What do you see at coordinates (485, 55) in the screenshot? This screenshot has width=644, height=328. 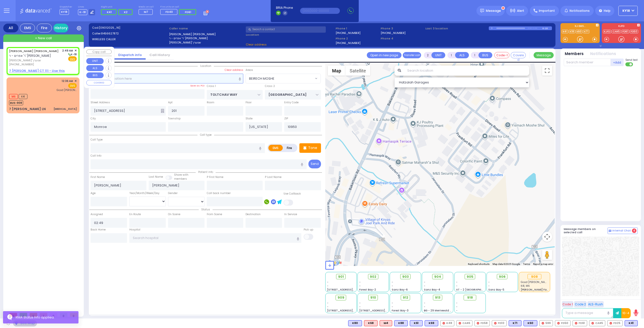 I see `button: BUS` at bounding box center [485, 55].